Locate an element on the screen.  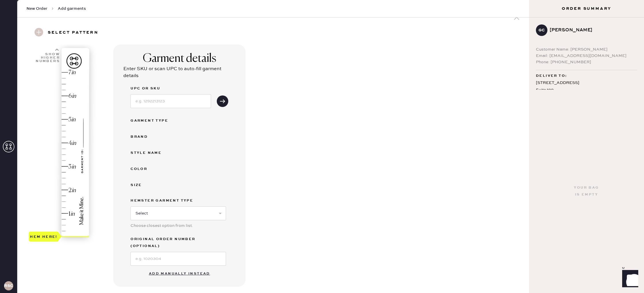
h3: Order Summary is located at coordinates (586, 8).